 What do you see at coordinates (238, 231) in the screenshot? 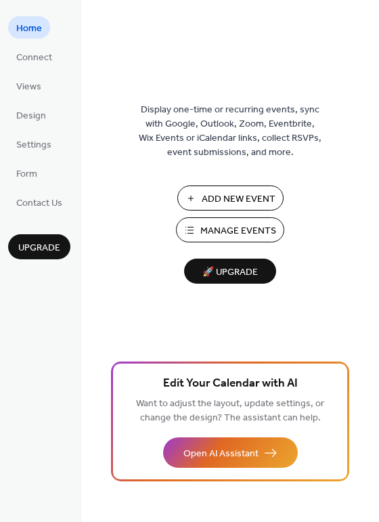
I see `span: Manage Events` at bounding box center [238, 231].